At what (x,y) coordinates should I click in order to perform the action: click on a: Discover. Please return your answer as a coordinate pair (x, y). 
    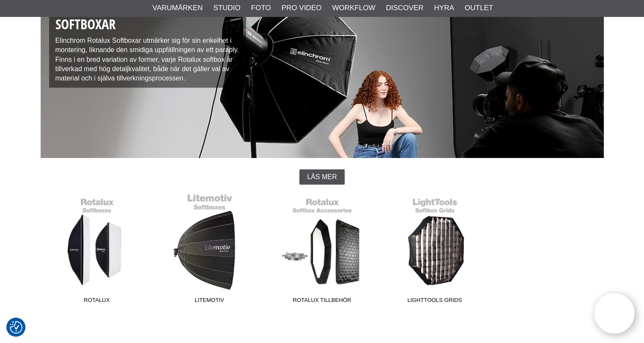
    Looking at the image, I should click on (404, 8).